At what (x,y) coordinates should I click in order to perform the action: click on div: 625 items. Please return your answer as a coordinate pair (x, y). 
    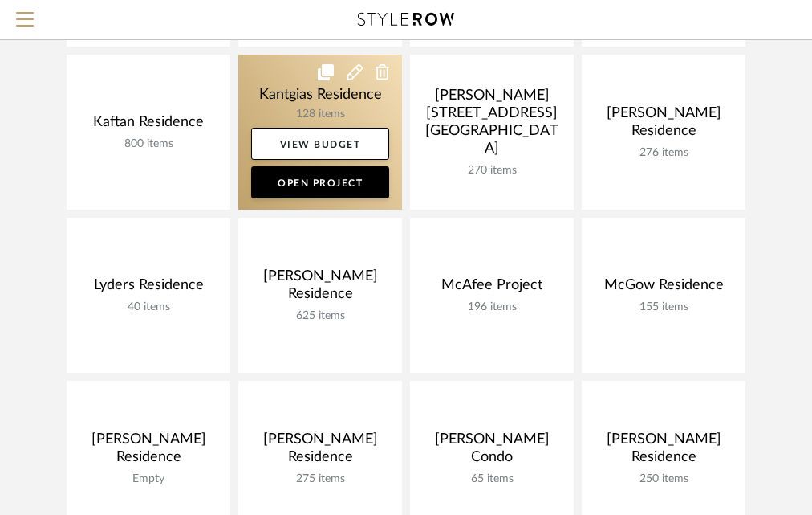
    Looking at the image, I should click on (321, 315).